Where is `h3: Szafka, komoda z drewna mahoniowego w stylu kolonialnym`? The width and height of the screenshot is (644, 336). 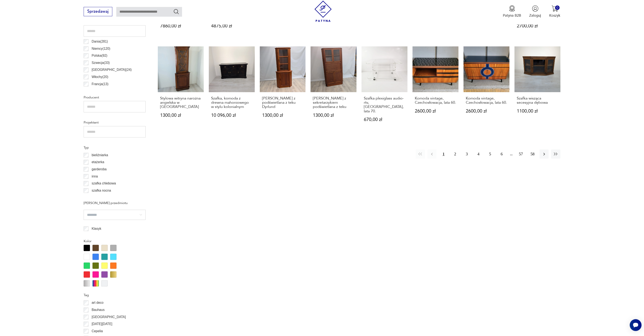 h3: Szafka, komoda z drewna mahoniowego w stylu kolonialnym is located at coordinates (232, 102).